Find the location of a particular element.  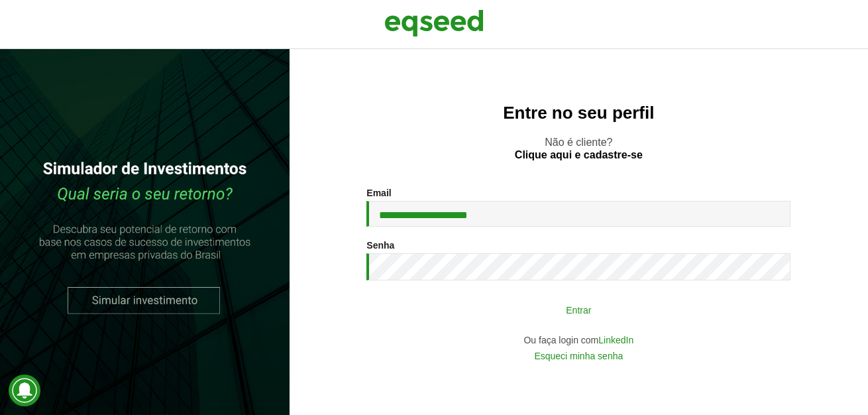

a: Clique aqui e cadastre-se is located at coordinates (578, 155).